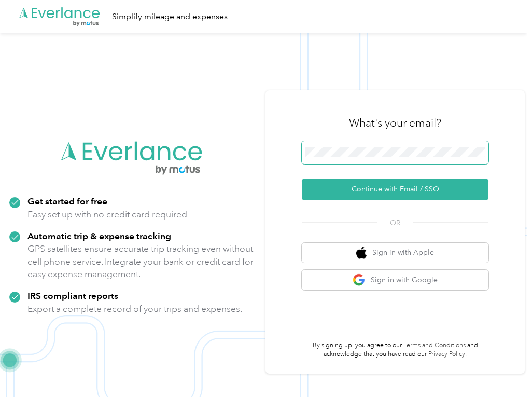 The height and width of the screenshot is (397, 532). What do you see at coordinates (395, 123) in the screenshot?
I see `h3: What's your email?` at bounding box center [395, 123].